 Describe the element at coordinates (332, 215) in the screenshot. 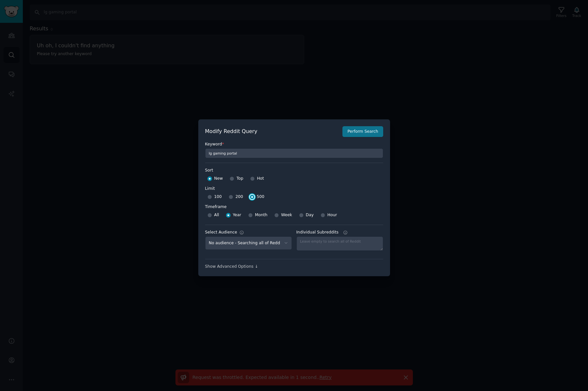

I see `span: Hour` at that location.